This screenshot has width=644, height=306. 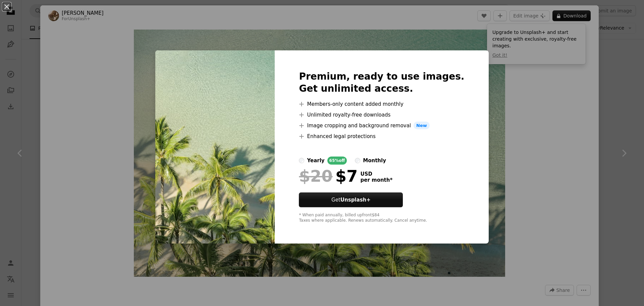 What do you see at coordinates (328, 176) in the screenshot?
I see `div: $7` at bounding box center [328, 176].